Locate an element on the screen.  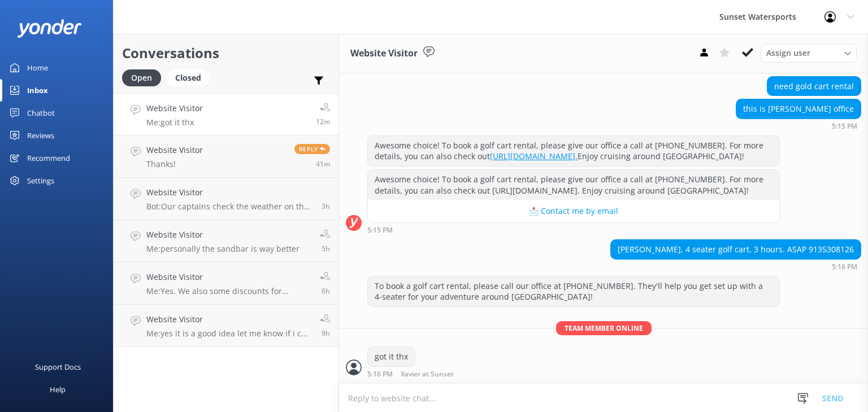
h2: Conversations is located at coordinates (226, 53).